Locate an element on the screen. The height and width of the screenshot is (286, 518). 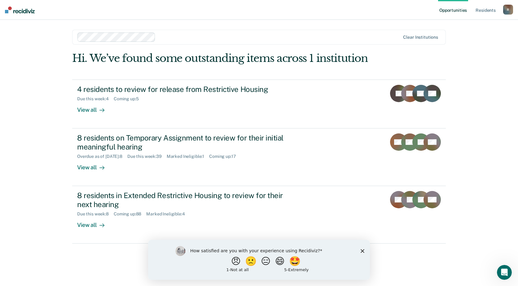
div: How satisfied are you with your experience using Recidiviz? is located at coordinates (114, 11).